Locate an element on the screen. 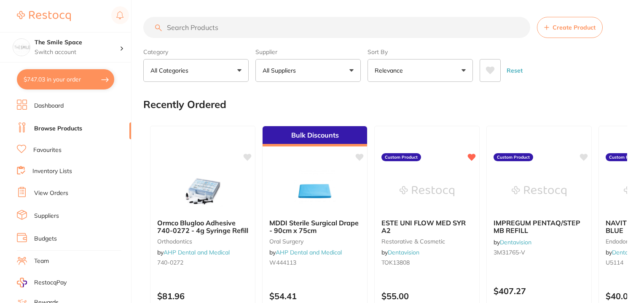  label: Sort By is located at coordinates (420, 52).